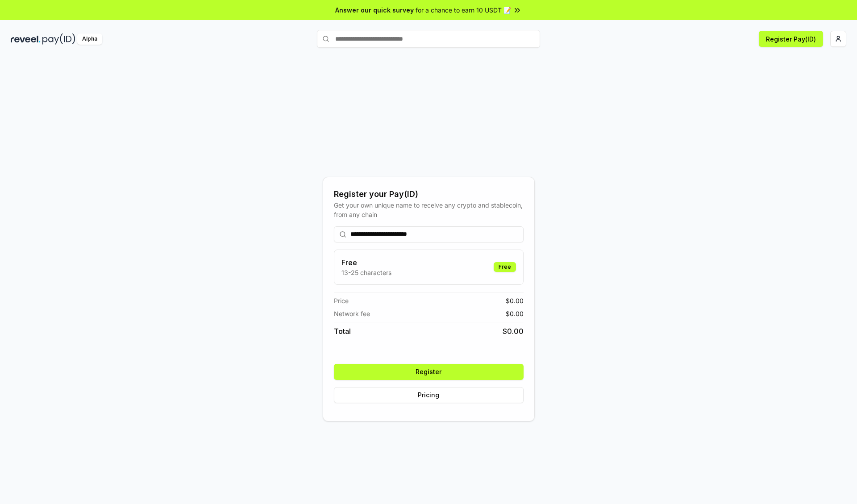 The height and width of the screenshot is (504, 857). What do you see at coordinates (429, 395) in the screenshot?
I see `button: Pricing` at bounding box center [429, 395].